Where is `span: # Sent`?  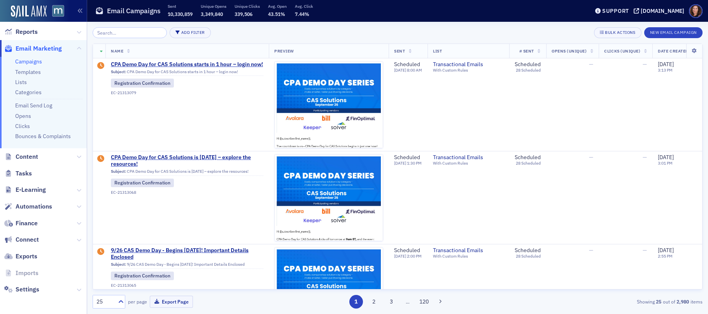 span: # Sent is located at coordinates (527, 51).